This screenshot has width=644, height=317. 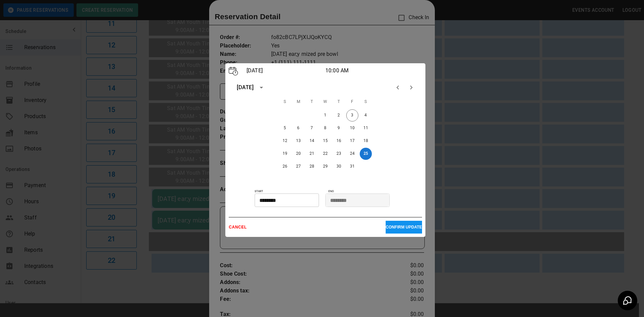 I want to click on span: Sunday, so click(x=285, y=102).